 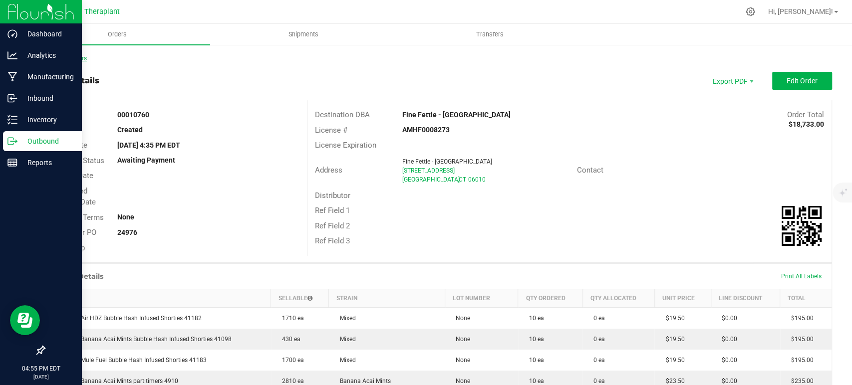 What do you see at coordinates (300, 299) in the screenshot?
I see `th: Sellable` at bounding box center [300, 299].